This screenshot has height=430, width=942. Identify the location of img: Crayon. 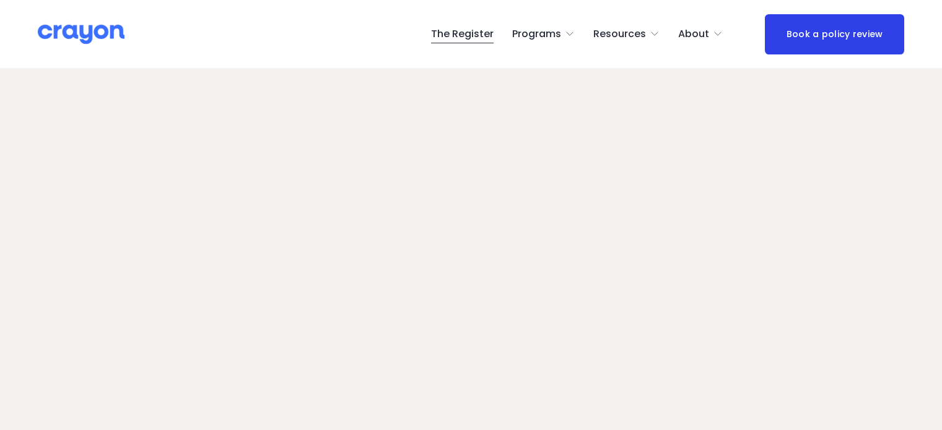
(81, 34).